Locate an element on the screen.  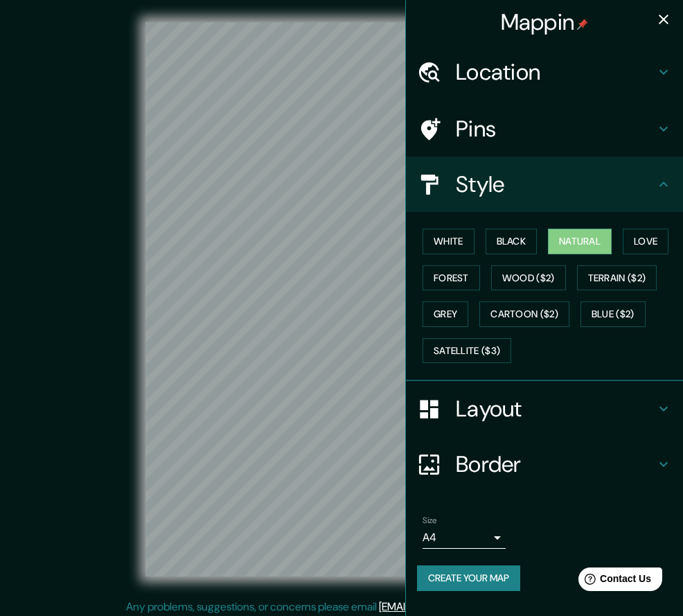
img: pin-icon.png is located at coordinates (582, 24).